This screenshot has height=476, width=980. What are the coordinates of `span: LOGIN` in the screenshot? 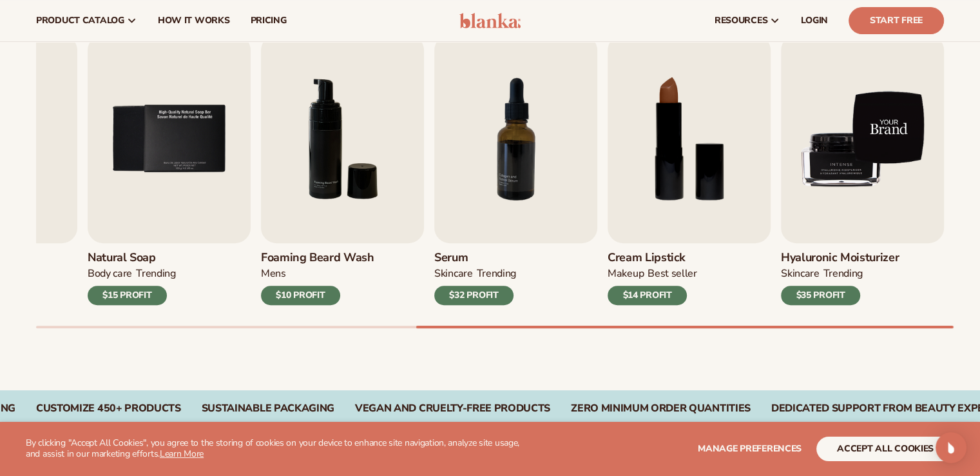 It's located at (814, 21).